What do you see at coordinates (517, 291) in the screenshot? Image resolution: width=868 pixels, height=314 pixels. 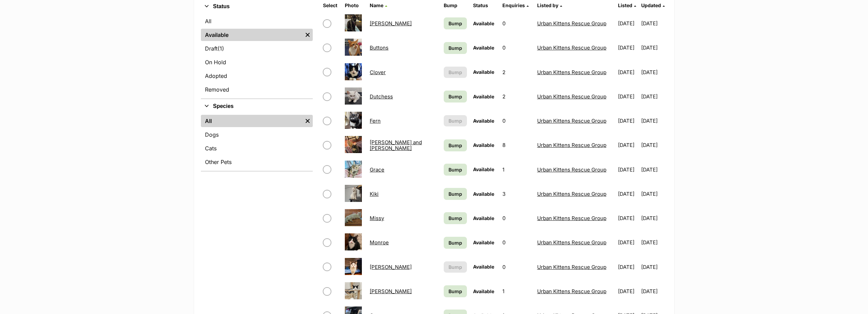 I see `td: 1` at bounding box center [517, 291].